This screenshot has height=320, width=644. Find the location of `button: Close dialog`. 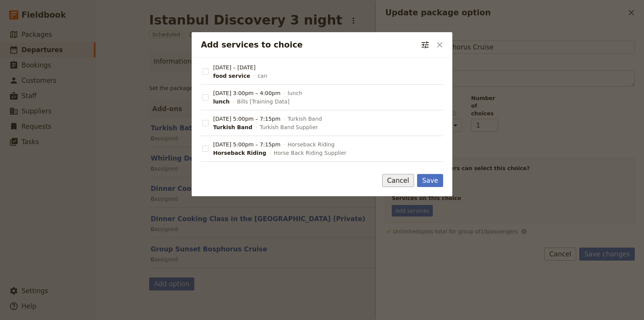

button: Close dialog is located at coordinates (440, 45).